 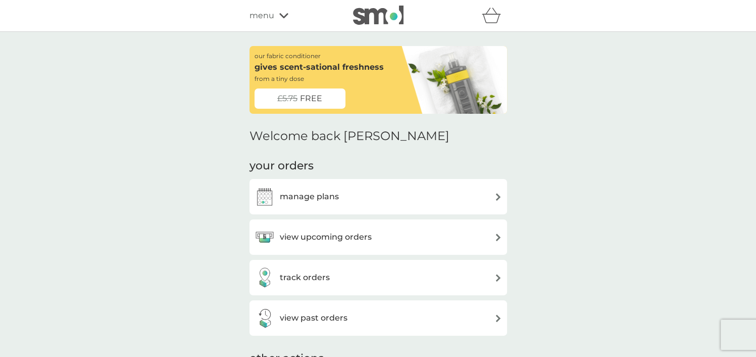 What do you see at coordinates (287, 99) in the screenshot?
I see `span: £5.75` at bounding box center [287, 99].